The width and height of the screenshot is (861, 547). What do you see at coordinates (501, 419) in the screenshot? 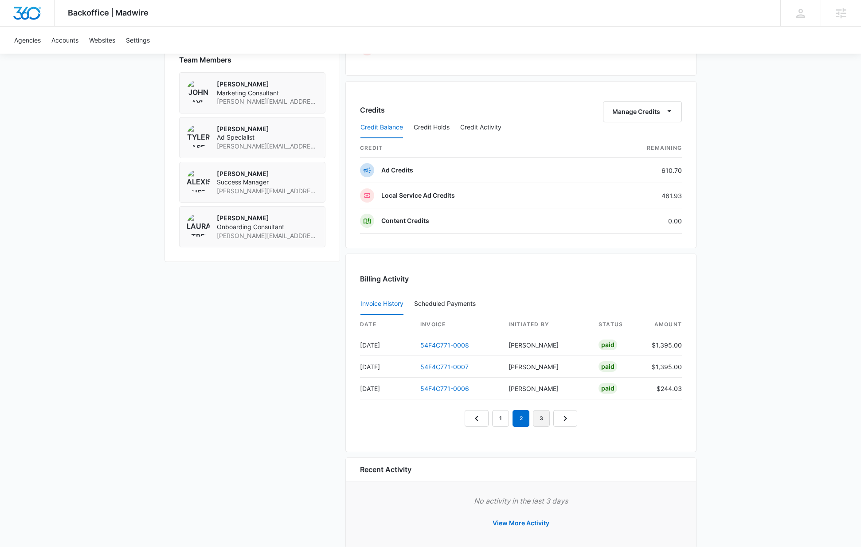
I see `a: Page 1` at bounding box center [501, 419].